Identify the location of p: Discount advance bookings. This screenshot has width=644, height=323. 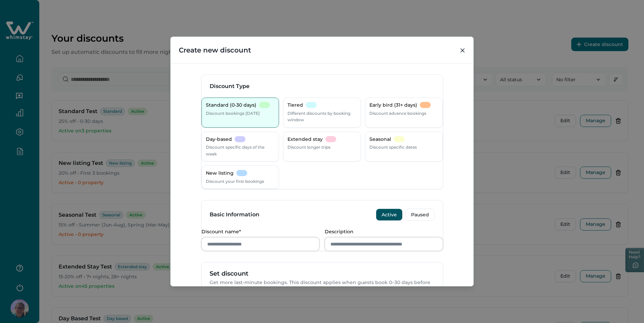
(398, 113).